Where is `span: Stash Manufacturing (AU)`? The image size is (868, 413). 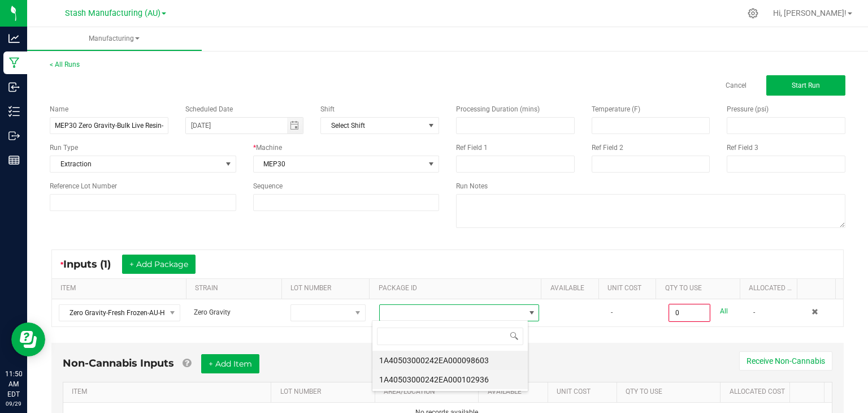 span: Stash Manufacturing (AU) is located at coordinates (113, 13).